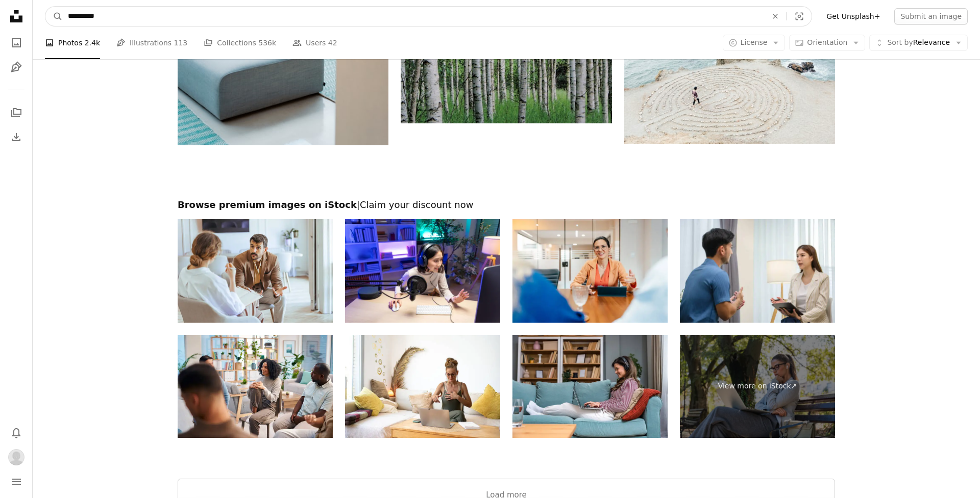  I want to click on h2: Browse premium images on iStock, so click(506, 205).